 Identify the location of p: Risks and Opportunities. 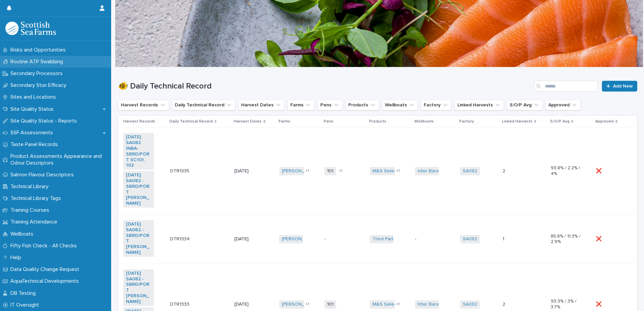
(39, 50).